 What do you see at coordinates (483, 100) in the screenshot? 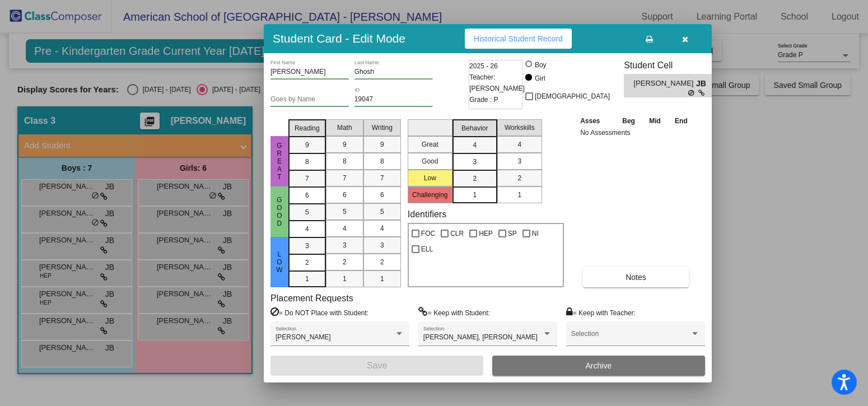
I see `span: Grade : P` at bounding box center [483, 100].